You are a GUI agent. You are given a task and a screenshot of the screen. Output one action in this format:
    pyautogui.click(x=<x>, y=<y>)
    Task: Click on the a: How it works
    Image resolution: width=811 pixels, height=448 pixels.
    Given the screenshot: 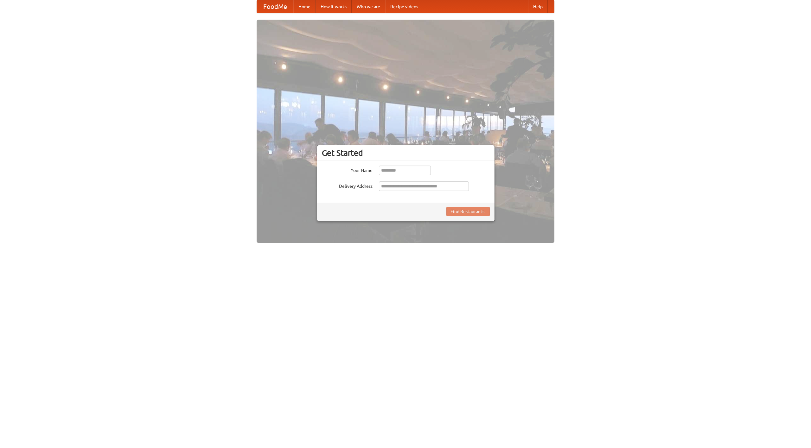 What is the action you would take?
    pyautogui.click(x=334, y=7)
    